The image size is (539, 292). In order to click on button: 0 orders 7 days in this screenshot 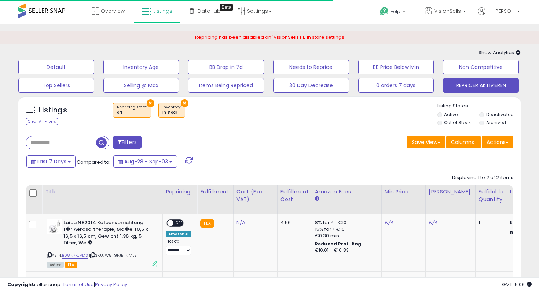, I will do `click(396, 85)`.